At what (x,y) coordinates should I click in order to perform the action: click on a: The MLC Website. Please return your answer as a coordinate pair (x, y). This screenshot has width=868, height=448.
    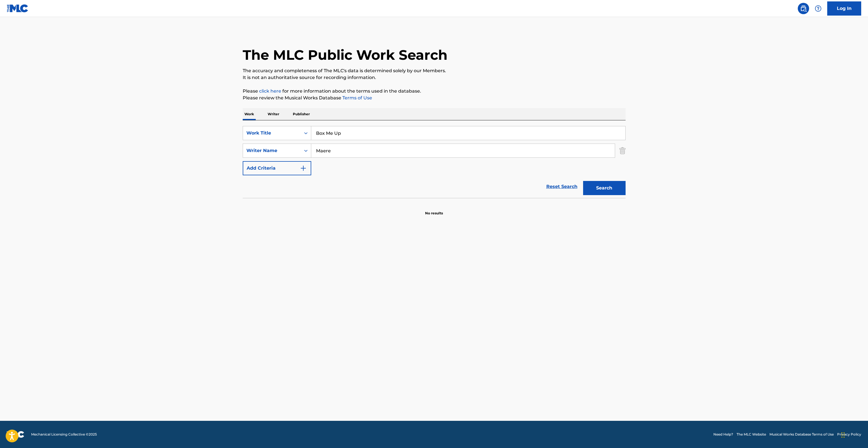
    Looking at the image, I should click on (751, 435).